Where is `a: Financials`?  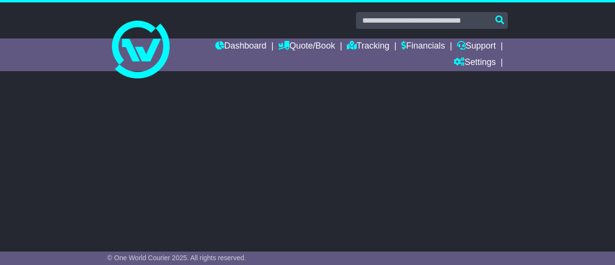
a: Financials is located at coordinates (423, 47).